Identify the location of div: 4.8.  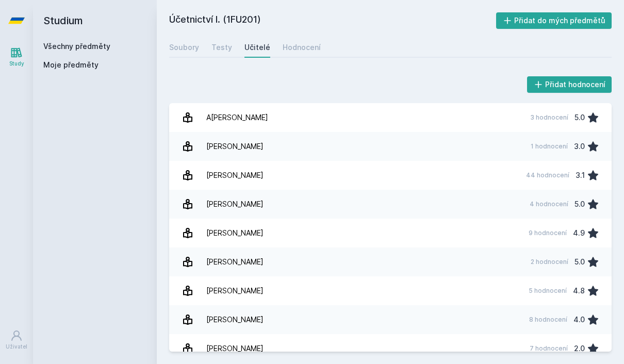
(579, 291).